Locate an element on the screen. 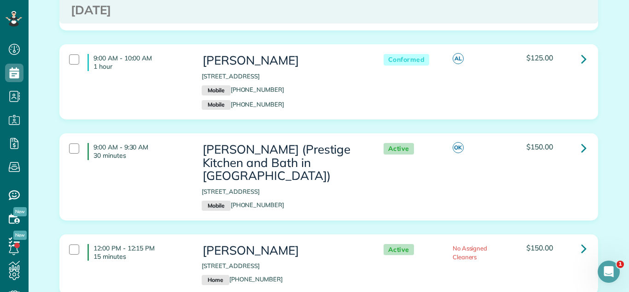  p: 15 minutes is located at coordinates (140, 256).